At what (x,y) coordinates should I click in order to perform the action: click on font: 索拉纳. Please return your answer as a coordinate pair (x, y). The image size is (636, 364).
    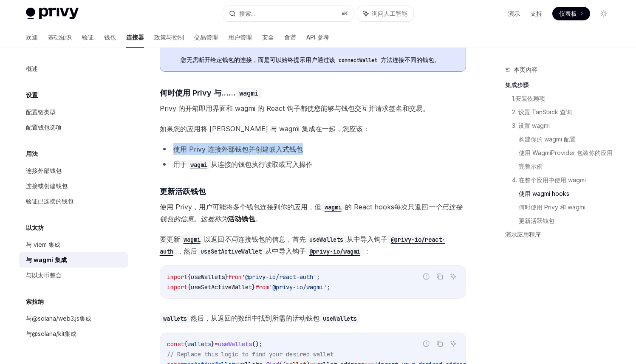
    Looking at the image, I should click on (35, 301).